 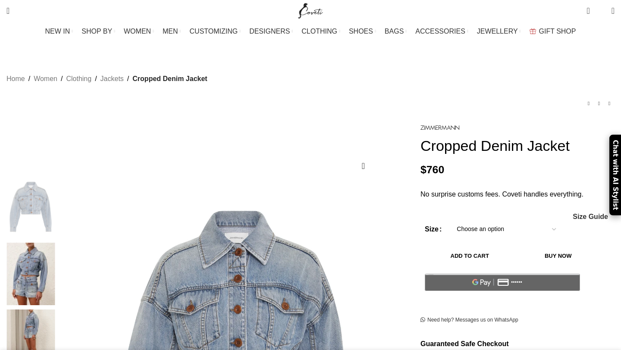 What do you see at coordinates (497, 31) in the screenshot?
I see `span: JEWELLERY` at bounding box center [497, 31].